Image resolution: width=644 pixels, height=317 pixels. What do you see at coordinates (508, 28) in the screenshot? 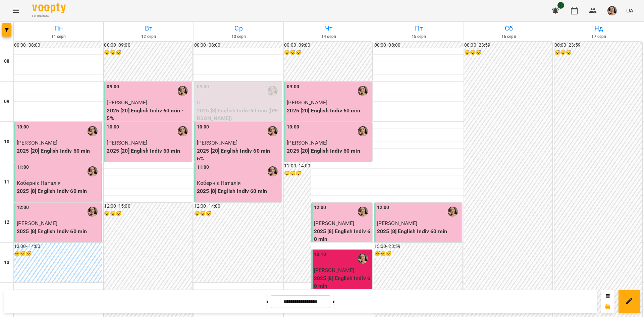
I see `h6: Сб` at bounding box center [508, 28].